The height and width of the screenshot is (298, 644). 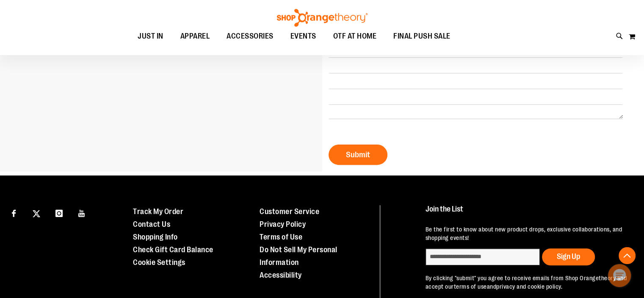 What do you see at coordinates (173, 249) in the screenshot?
I see `a: Check Gift Card Balance` at bounding box center [173, 249].